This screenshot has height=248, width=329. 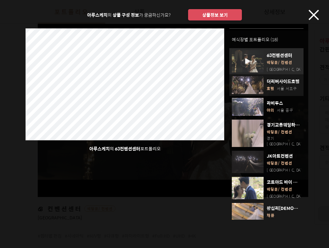 I want to click on span: 상품 구성 정보, so click(x=126, y=15).